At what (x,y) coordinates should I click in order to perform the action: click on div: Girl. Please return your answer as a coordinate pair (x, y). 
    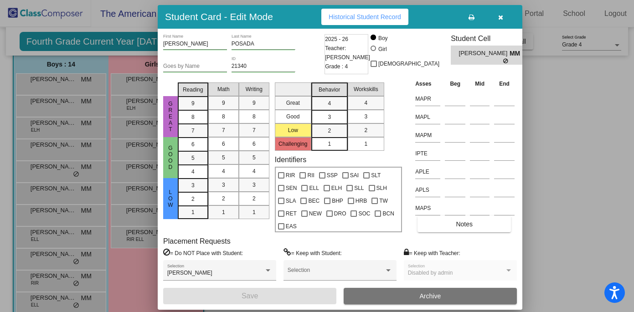
    Looking at the image, I should click on (382, 49).